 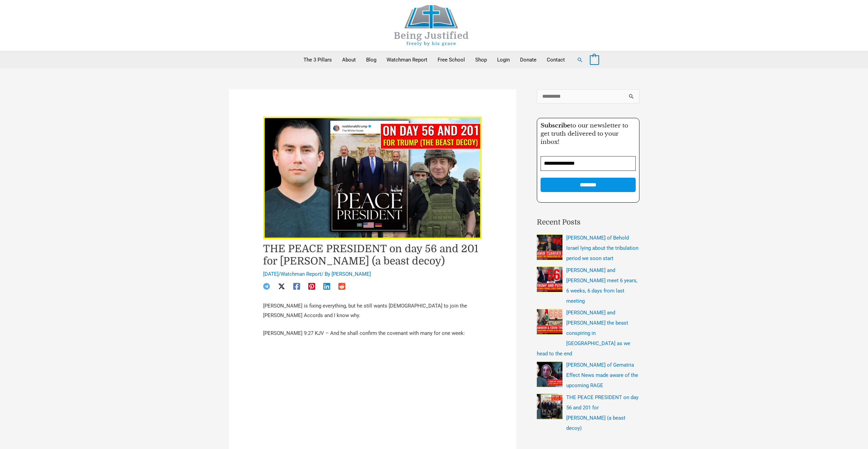 What do you see at coordinates (282, 286) in the screenshot?
I see `a: Twitter / X` at bounding box center [282, 286].